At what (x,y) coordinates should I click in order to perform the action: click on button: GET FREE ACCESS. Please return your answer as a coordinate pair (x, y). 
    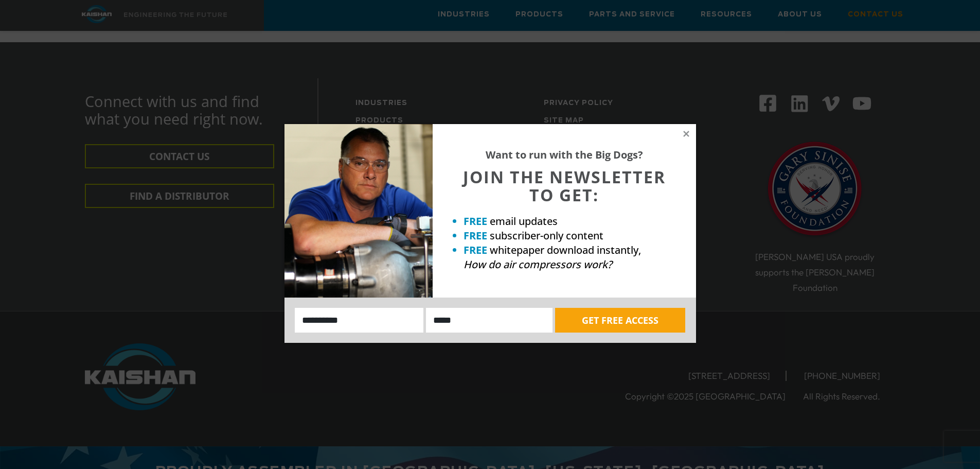
    Looking at the image, I should click on (620, 320).